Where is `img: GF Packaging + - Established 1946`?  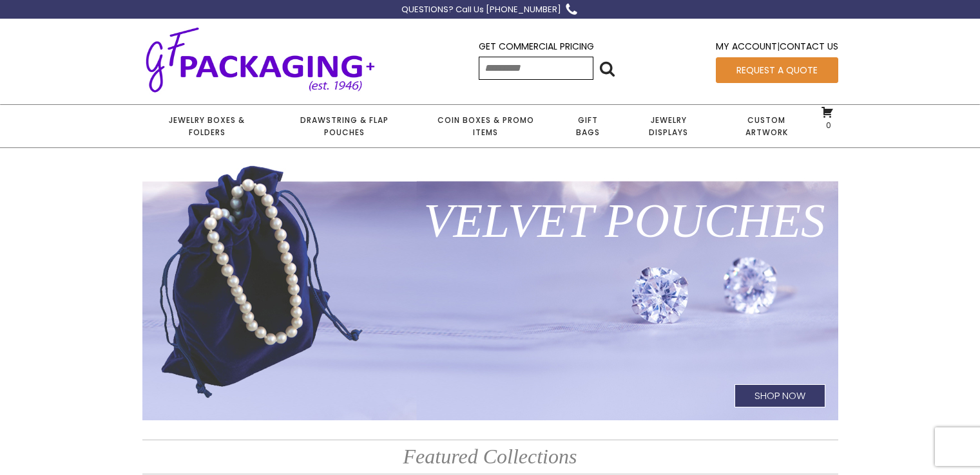 img: GF Packaging + - Established 1946 is located at coordinates (260, 59).